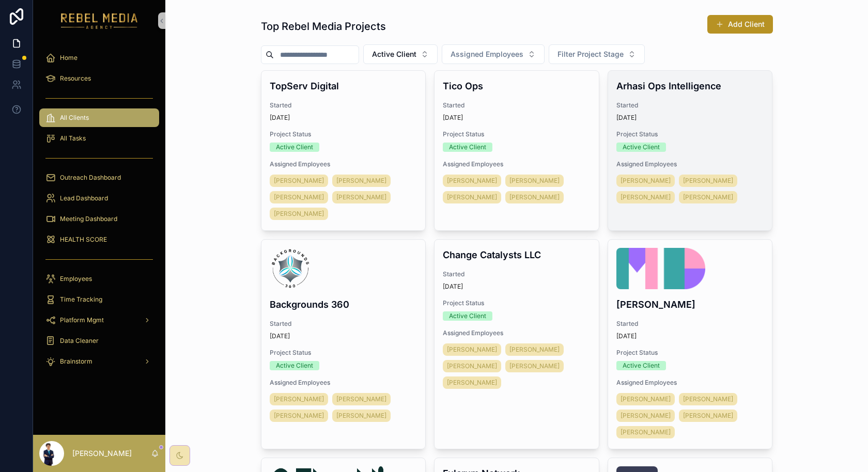  I want to click on a: Add Client, so click(740, 24).